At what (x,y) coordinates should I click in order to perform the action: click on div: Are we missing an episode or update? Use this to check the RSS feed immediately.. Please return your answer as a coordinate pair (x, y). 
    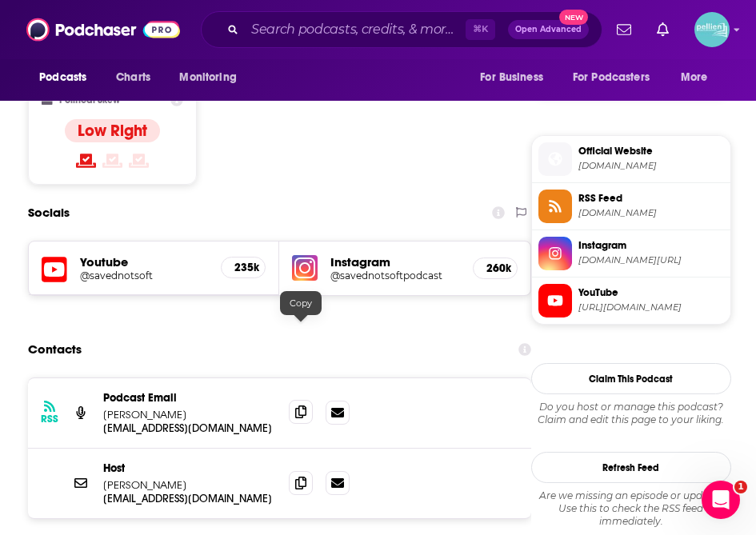
    Looking at the image, I should click on (631, 509).